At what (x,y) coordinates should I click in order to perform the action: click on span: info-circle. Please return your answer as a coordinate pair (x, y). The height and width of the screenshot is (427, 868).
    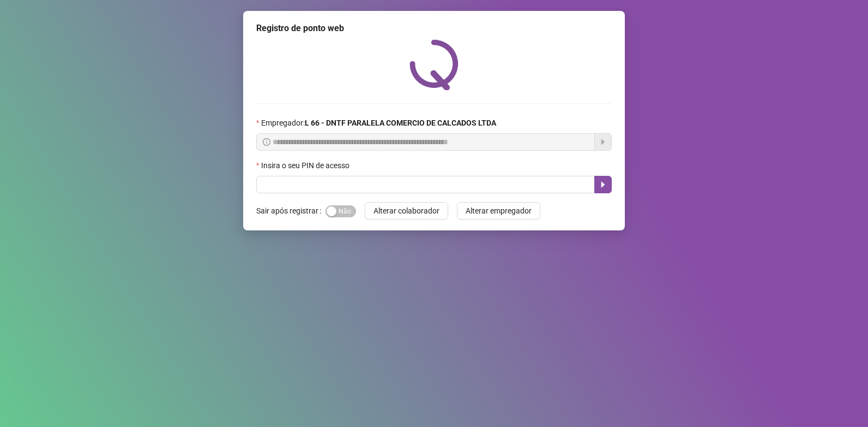
    Looking at the image, I should click on (267, 142).